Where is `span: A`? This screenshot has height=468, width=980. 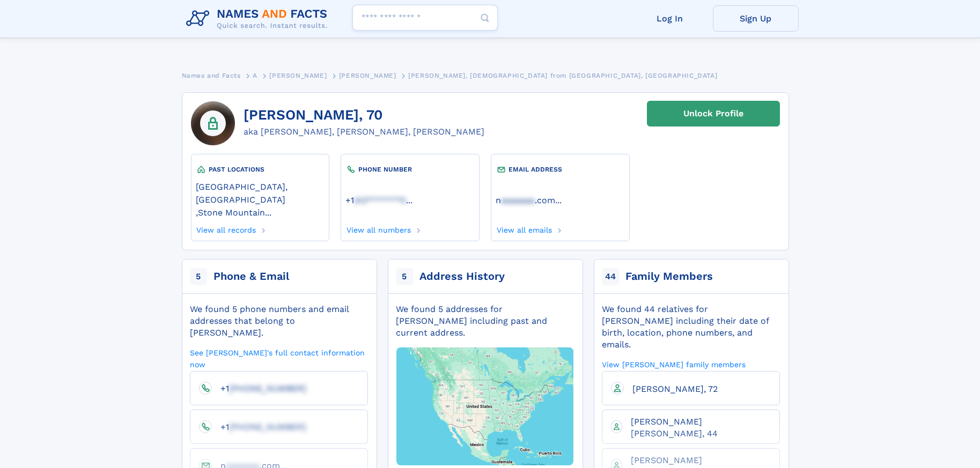
span: A is located at coordinates (255, 75).